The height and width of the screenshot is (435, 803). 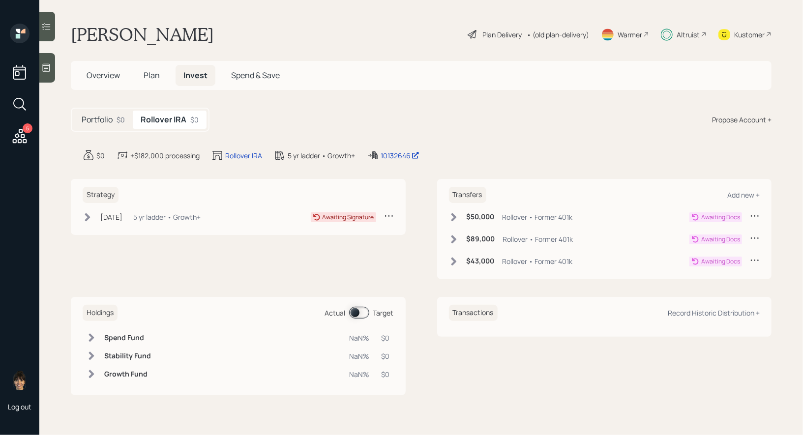 I want to click on div: Rollover IRA, so click(x=243, y=155).